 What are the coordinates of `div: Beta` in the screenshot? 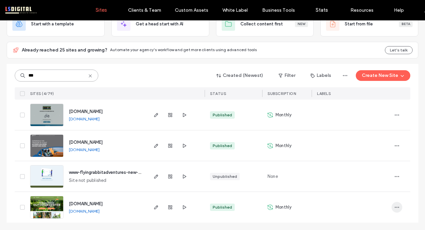 It's located at (406, 24).